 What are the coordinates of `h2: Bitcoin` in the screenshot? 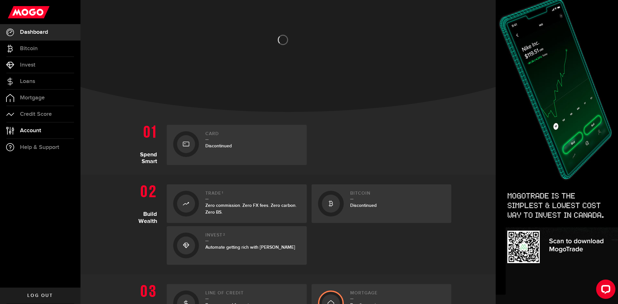 It's located at (397, 195).